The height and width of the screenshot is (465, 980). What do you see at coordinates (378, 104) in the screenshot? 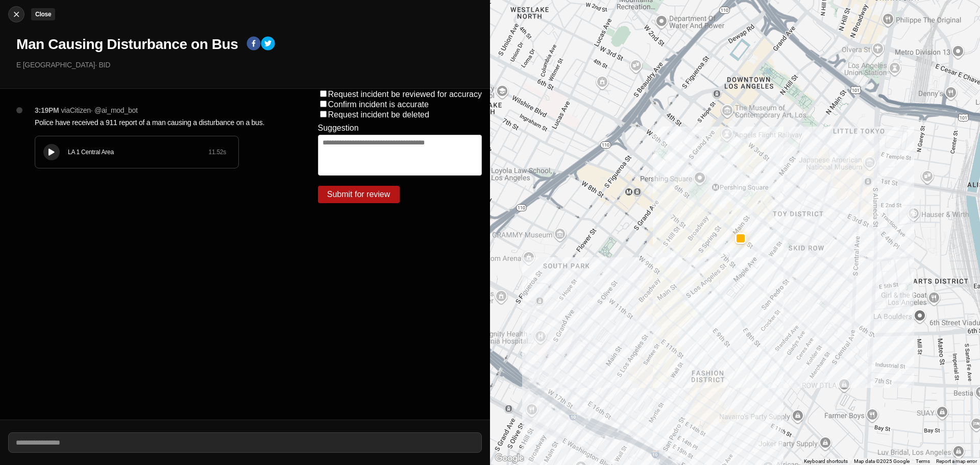
I see `label: Confirm incident is accurate` at bounding box center [378, 104].